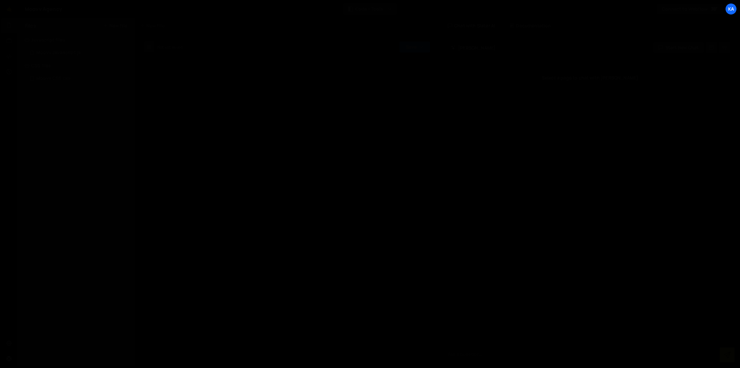 This screenshot has height=368, width=740. I want to click on button: Save, so click(415, 47).